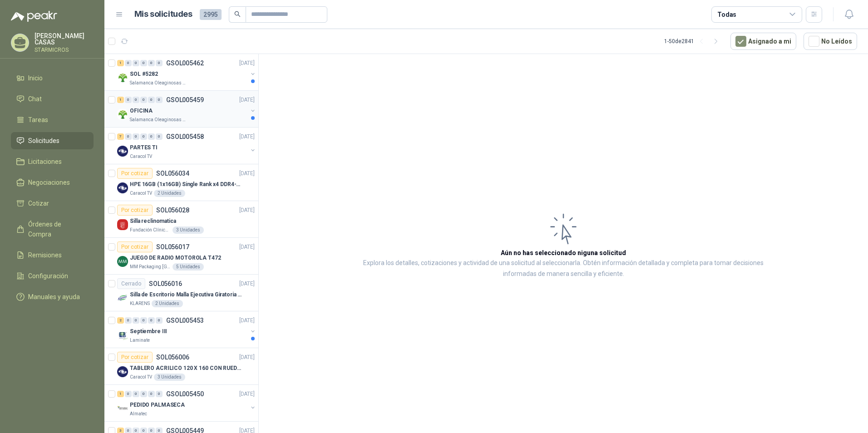 The width and height of the screenshot is (868, 433). I want to click on p: GSOL005453, so click(184, 321).